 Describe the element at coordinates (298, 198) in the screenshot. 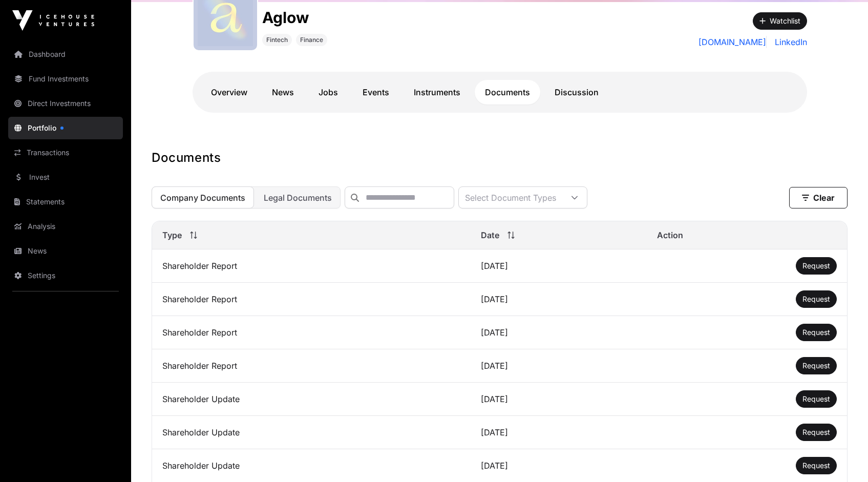

I see `span: Legal Documents` at that location.